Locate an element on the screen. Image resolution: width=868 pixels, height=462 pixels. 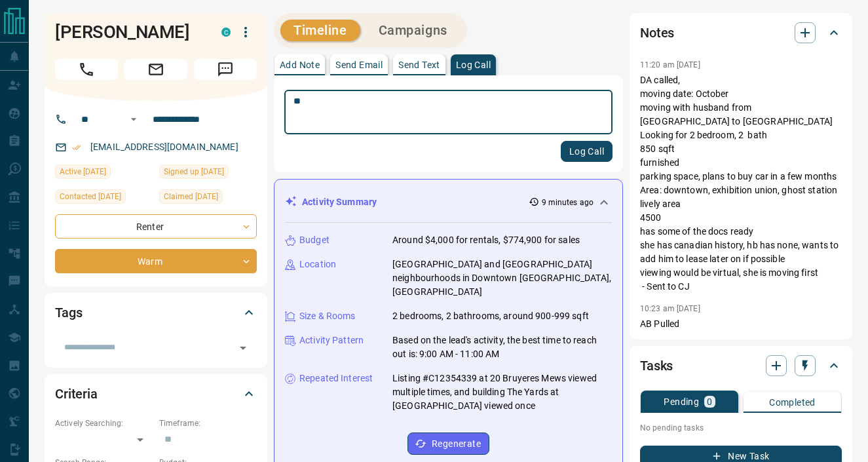
span: Call is located at coordinates (86, 70).